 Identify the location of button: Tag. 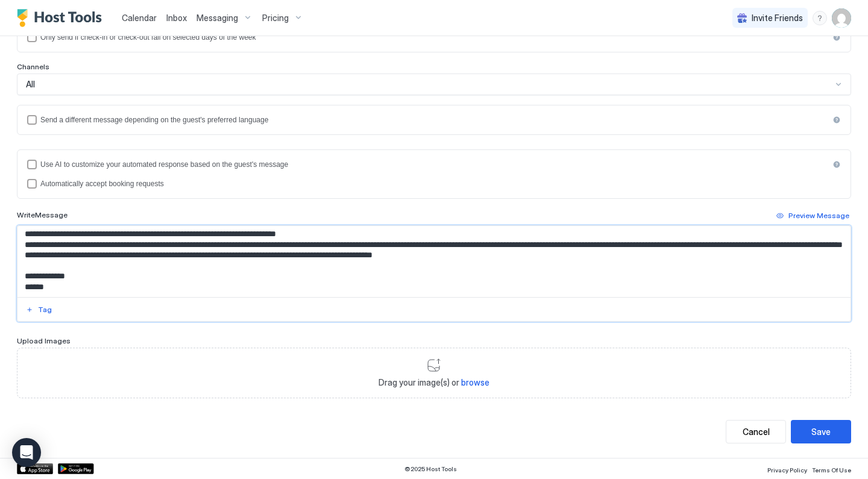
(38, 310).